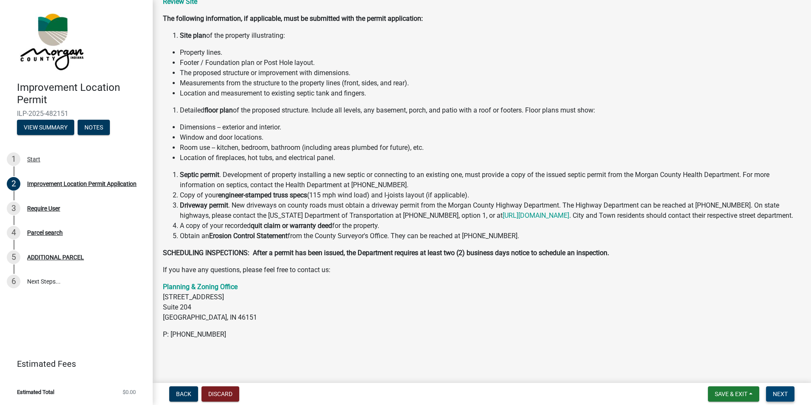 This screenshot has width=811, height=405. I want to click on div: Improvement Location Permit Application, so click(82, 184).